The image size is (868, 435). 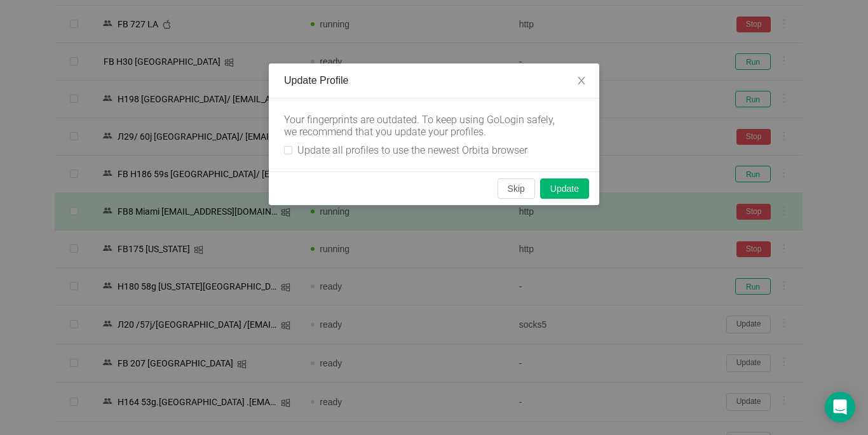 What do you see at coordinates (581, 81) in the screenshot?
I see `button: Close` at bounding box center [581, 81].